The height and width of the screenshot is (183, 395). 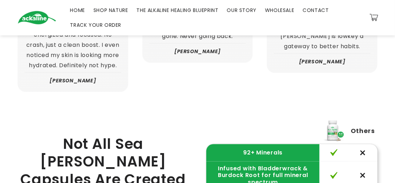 What do you see at coordinates (96, 25) in the screenshot?
I see `a: TRACK YOUR ORDER` at bounding box center [96, 25].